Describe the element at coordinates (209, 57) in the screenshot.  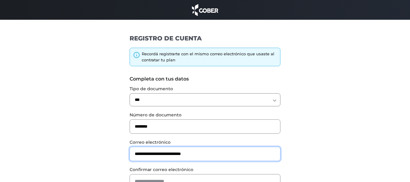
I see `div: Recordá registrarte con el mismo correo electrónico que usaste al contratar tu plan` at that location.